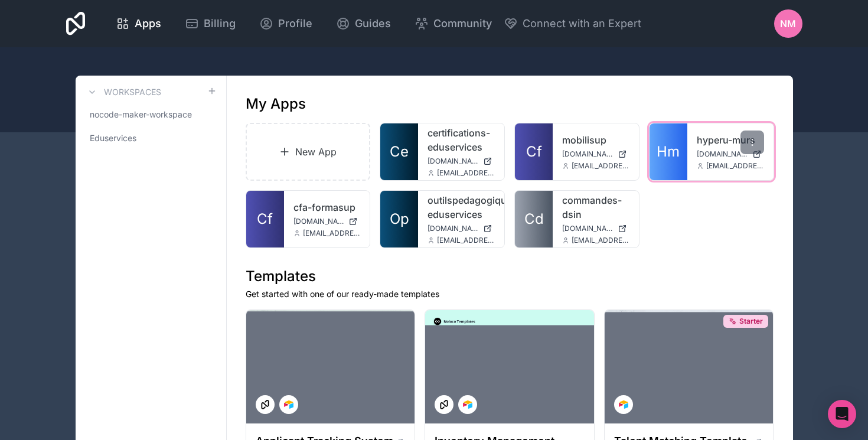 The image size is (868, 440). Describe the element at coordinates (295, 24) in the screenshot. I see `span: Profile` at that location.